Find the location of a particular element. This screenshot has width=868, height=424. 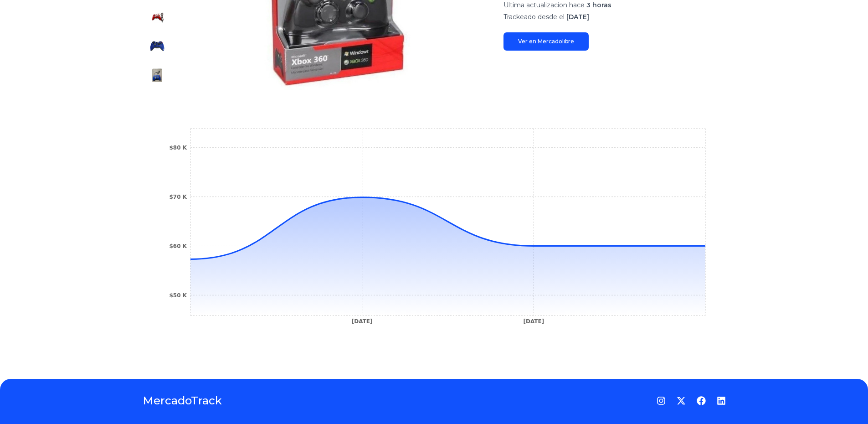

span: 3 horas is located at coordinates (599, 5).